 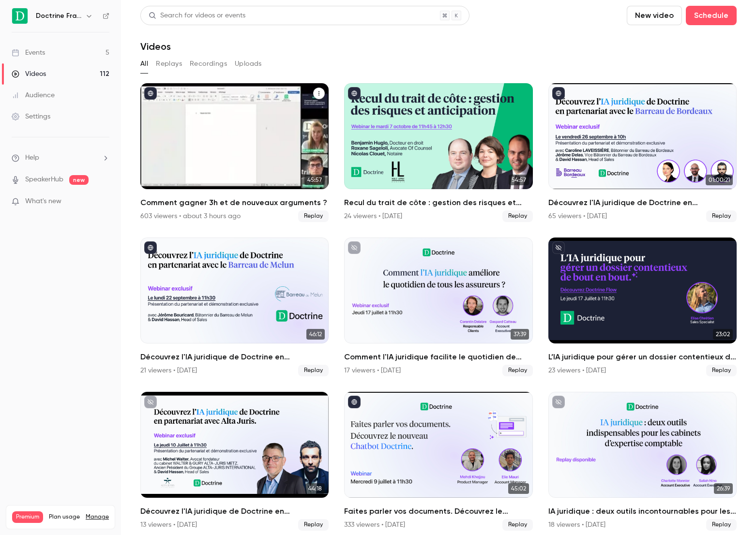 I want to click on div: Search for videos or events, so click(x=197, y=15).